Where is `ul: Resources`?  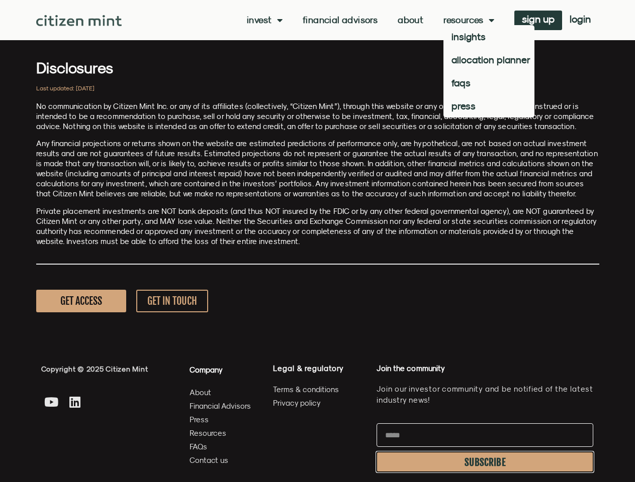 ul: Resources is located at coordinates (488, 71).